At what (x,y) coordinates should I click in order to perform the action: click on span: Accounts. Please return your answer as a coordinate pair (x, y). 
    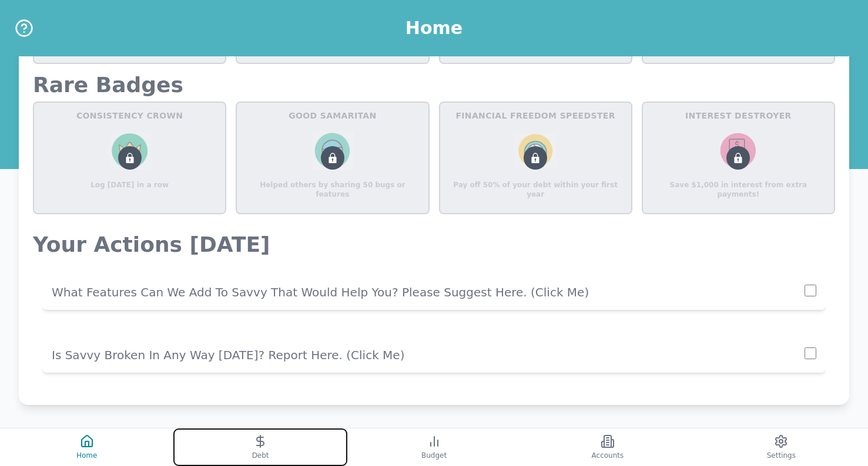
    Looking at the image, I should click on (607, 455).